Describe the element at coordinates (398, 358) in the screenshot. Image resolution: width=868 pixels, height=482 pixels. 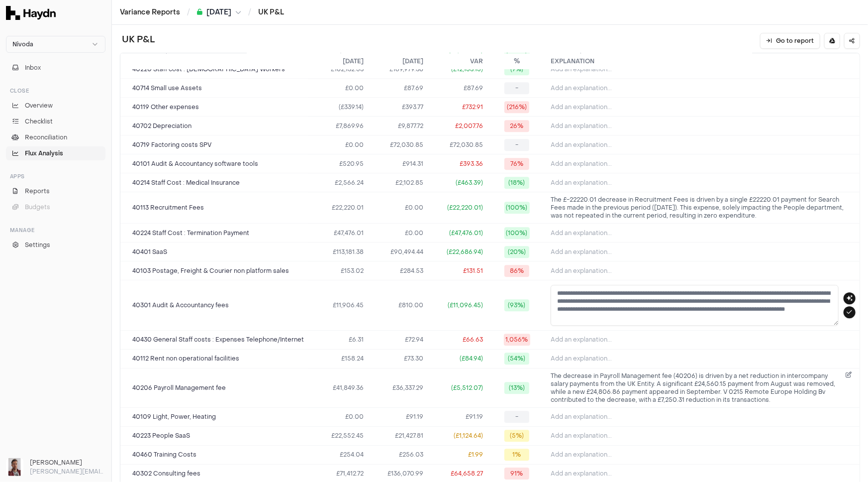
I see `td: £73.30` at that location.